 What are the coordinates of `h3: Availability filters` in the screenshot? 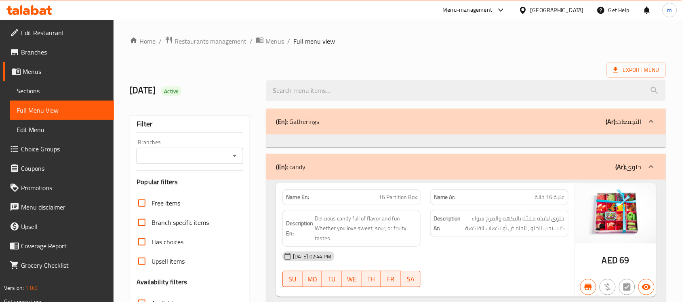 It's located at (162, 282).